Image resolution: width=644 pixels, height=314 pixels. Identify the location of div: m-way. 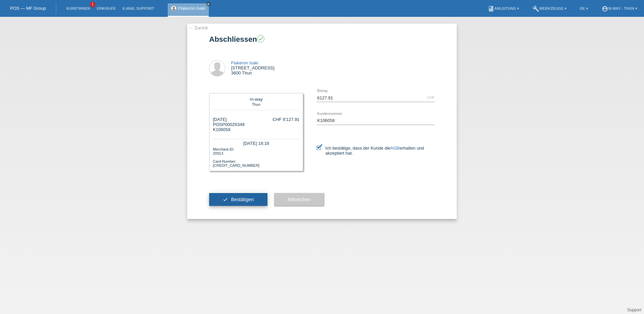
(256, 99).